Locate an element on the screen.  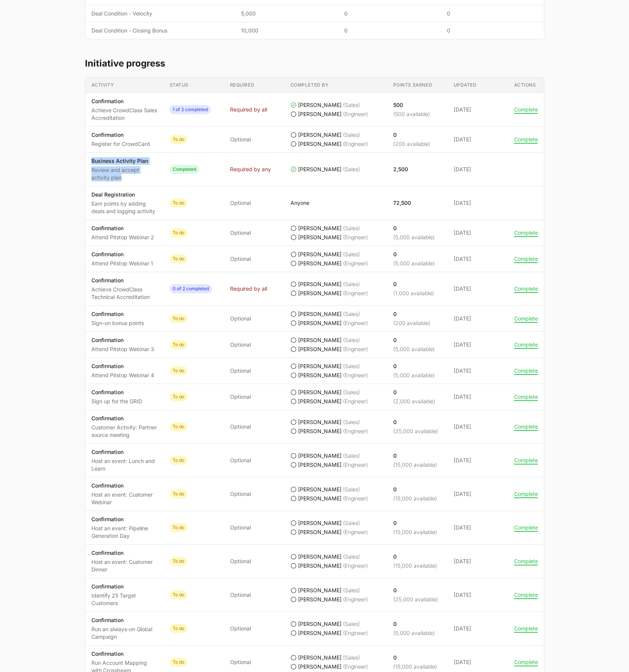
p: (500 available) is located at coordinates (411, 114).